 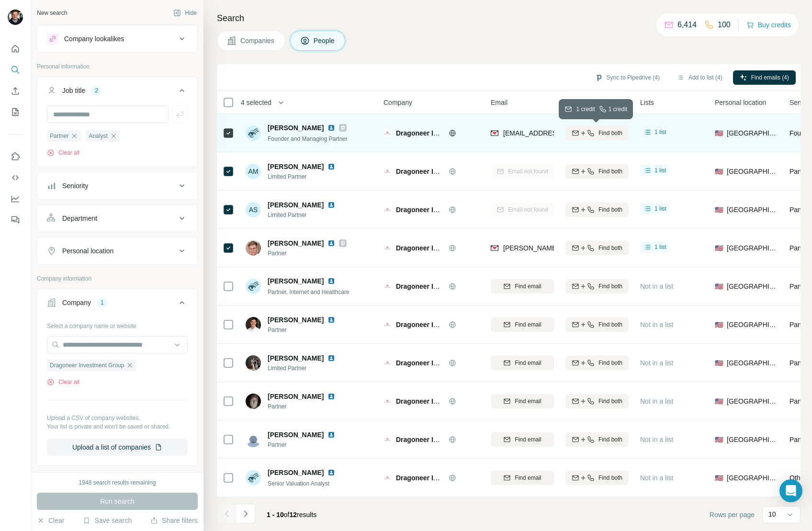 I want to click on div: Department, so click(x=80, y=219).